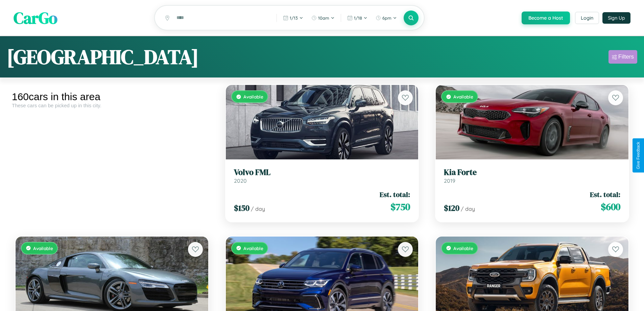  What do you see at coordinates (294, 18) in the screenshot?
I see `span: 1 / 13` at bounding box center [294, 18].